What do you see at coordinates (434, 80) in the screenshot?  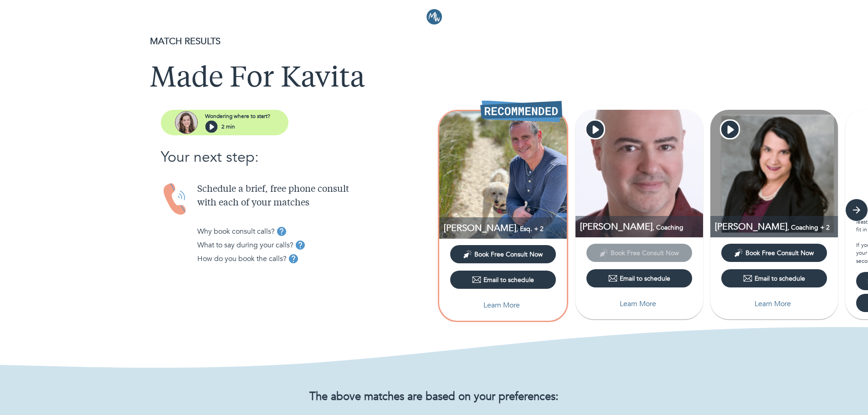 I see `h1: Made For Kavita` at bounding box center [434, 80].